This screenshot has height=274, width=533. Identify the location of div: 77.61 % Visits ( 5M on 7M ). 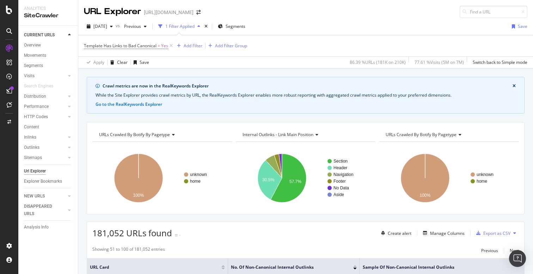
(439, 62).